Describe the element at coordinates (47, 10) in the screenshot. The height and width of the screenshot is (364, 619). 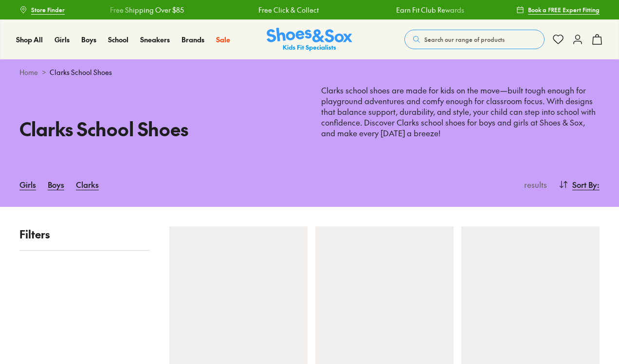
I see `span: Store Finder` at that location.